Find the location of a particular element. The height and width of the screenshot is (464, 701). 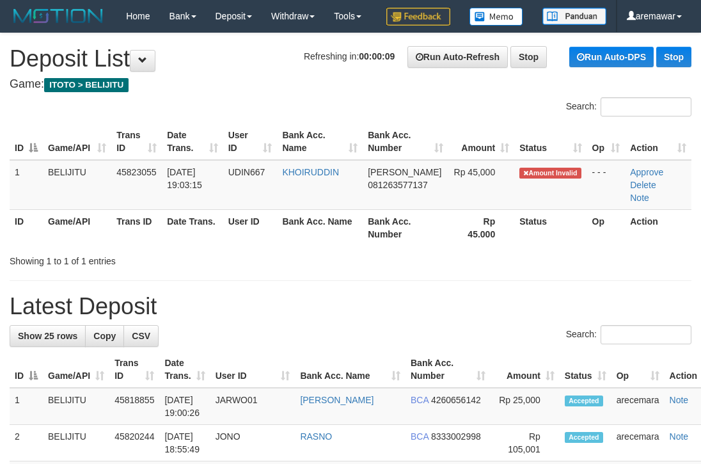

th: Status is located at coordinates (550, 227).